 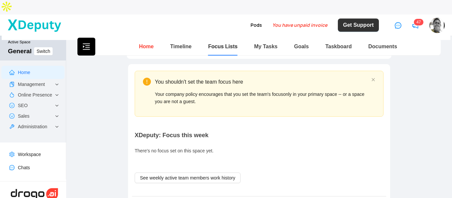 I want to click on span: exclamation-circle, so click(x=147, y=82).